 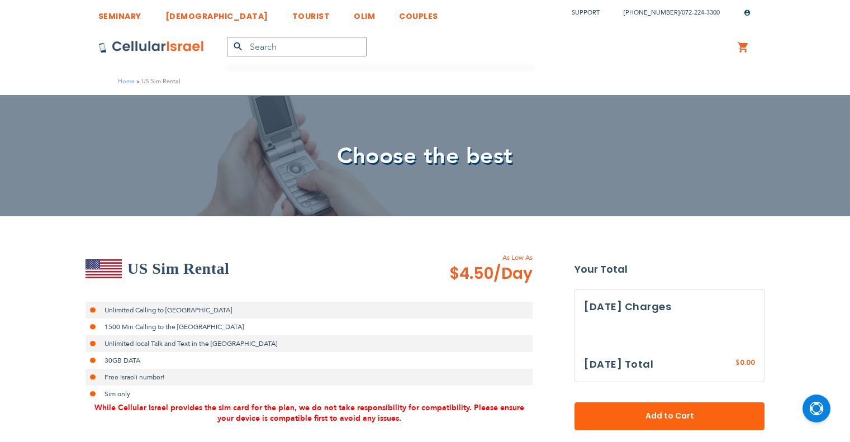 What do you see at coordinates (364, 13) in the screenshot?
I see `a: OLIM` at bounding box center [364, 13].